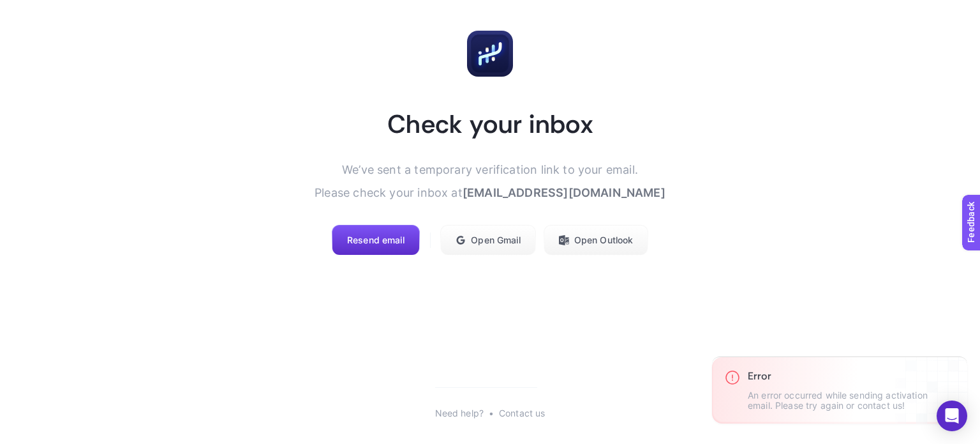  What do you see at coordinates (495, 240) in the screenshot?
I see `span: Open Gmail` at bounding box center [495, 240].